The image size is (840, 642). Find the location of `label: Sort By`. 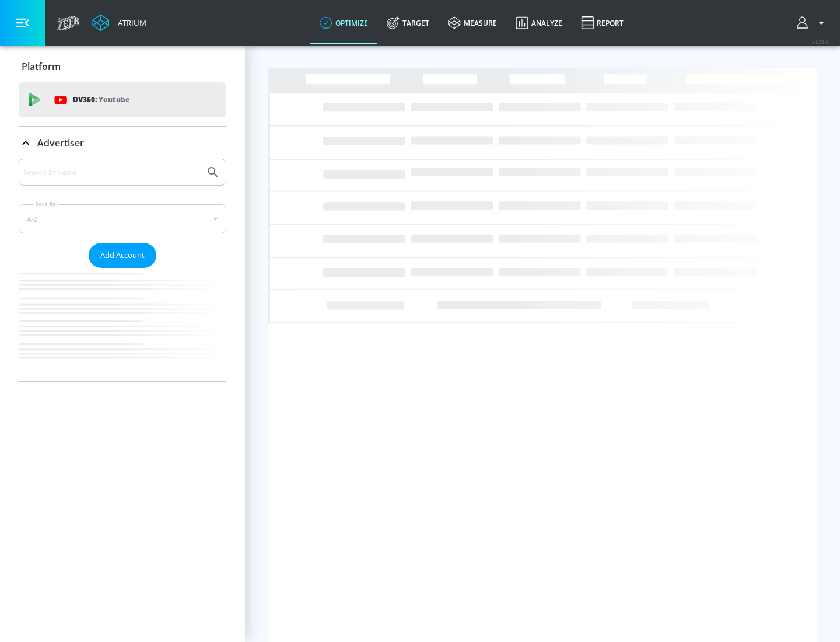

label: Sort By is located at coordinates (46, 204).